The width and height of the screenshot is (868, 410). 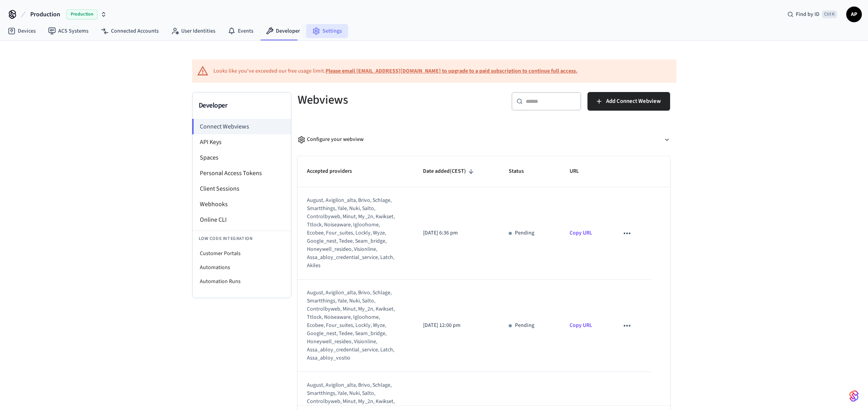 What do you see at coordinates (242, 238) in the screenshot?
I see `li: Low Code Integration` at bounding box center [242, 238].